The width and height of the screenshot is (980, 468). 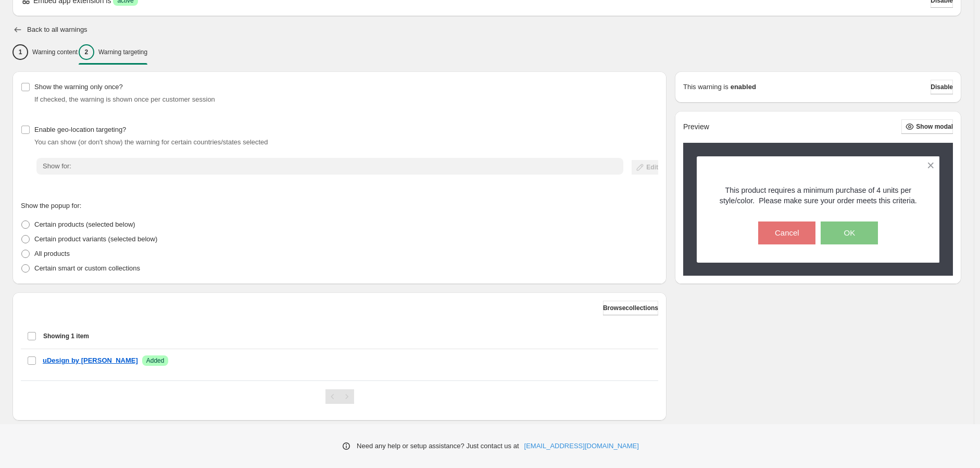 I want to click on p: Warning content, so click(x=55, y=52).